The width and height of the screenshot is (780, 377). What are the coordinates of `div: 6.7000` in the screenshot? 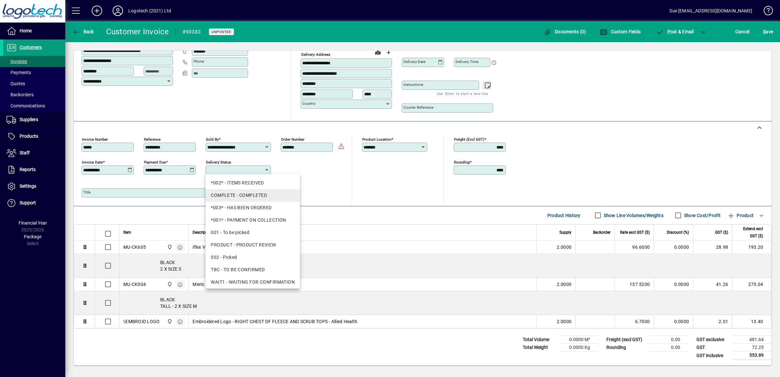 It's located at (634, 322).